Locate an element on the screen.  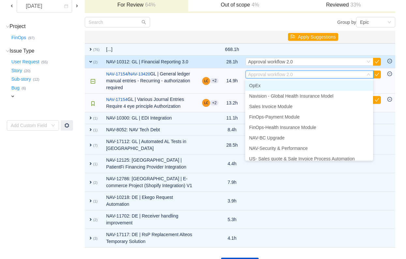
span: Sales Invoice Module is located at coordinates (271, 106).